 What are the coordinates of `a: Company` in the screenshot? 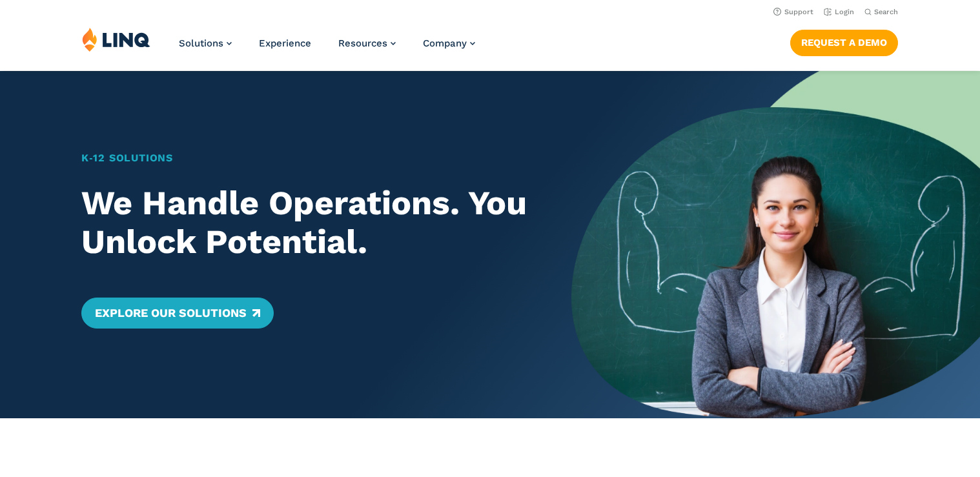 It's located at (449, 43).